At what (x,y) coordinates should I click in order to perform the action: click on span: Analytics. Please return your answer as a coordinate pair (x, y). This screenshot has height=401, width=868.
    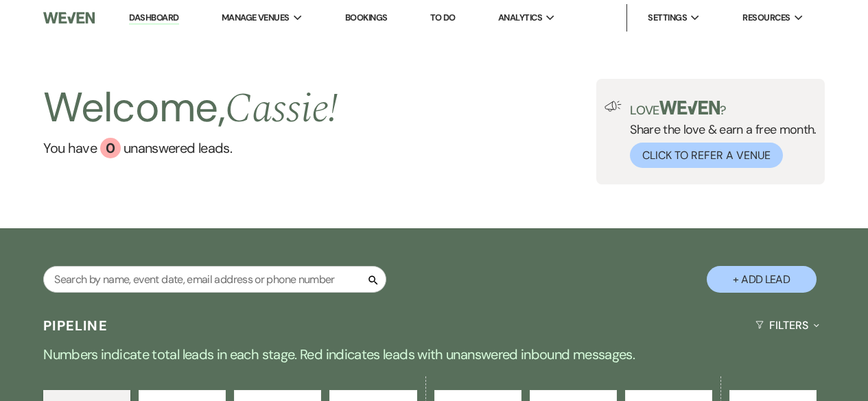
    Looking at the image, I should click on (520, 18).